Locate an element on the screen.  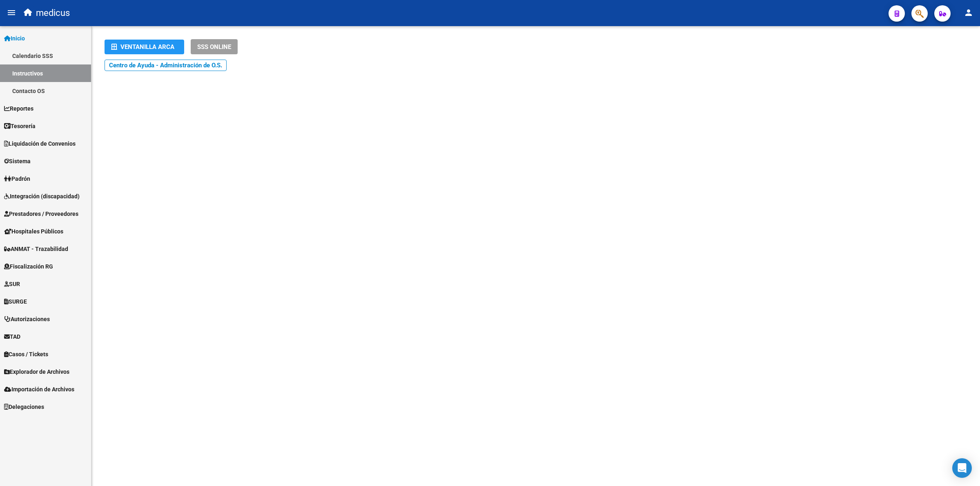
span: Prestadores / Proveedores is located at coordinates (42, 214).